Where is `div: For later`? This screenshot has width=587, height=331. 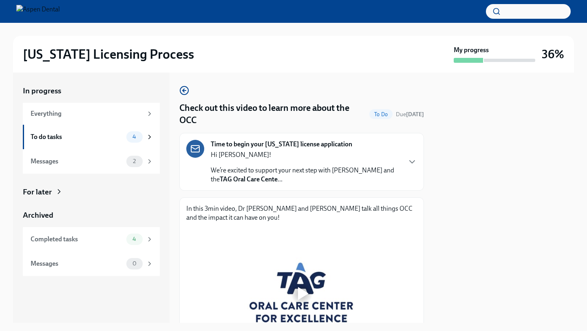
div: For later is located at coordinates (37, 192).